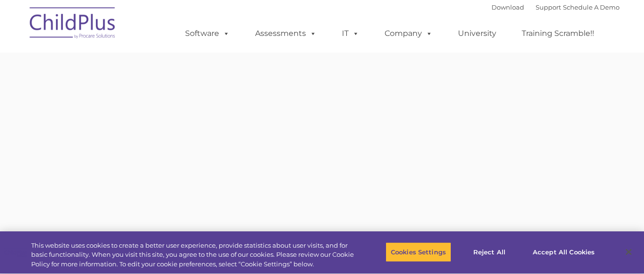 The image size is (644, 274). What do you see at coordinates (477, 34) in the screenshot?
I see `a: University` at bounding box center [477, 34].